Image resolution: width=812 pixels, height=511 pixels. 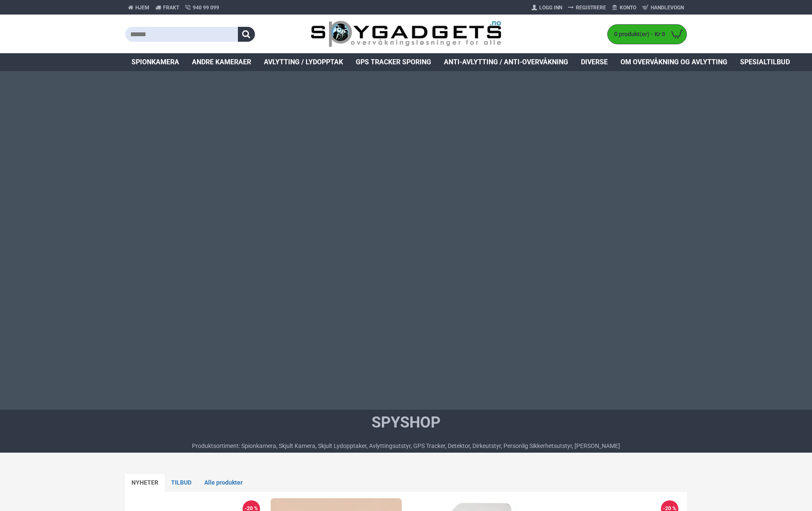 I want to click on img: SpyGadgets.no, so click(x=406, y=34).